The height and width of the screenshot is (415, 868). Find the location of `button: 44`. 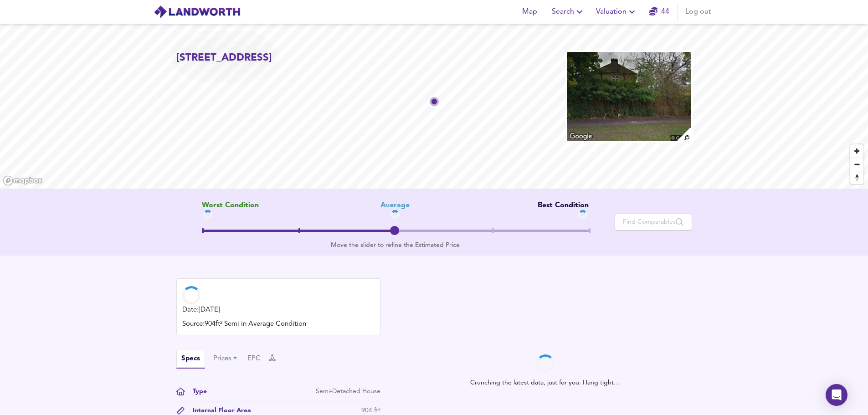

button: 44 is located at coordinates (659, 12).